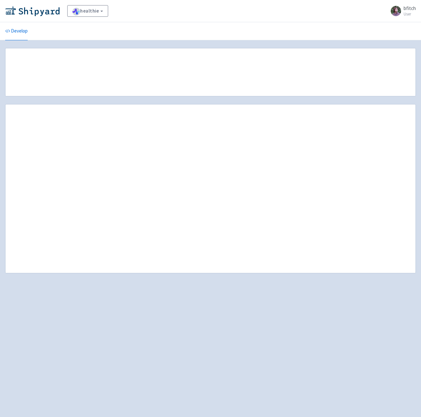  I want to click on a: Develop, so click(16, 31).